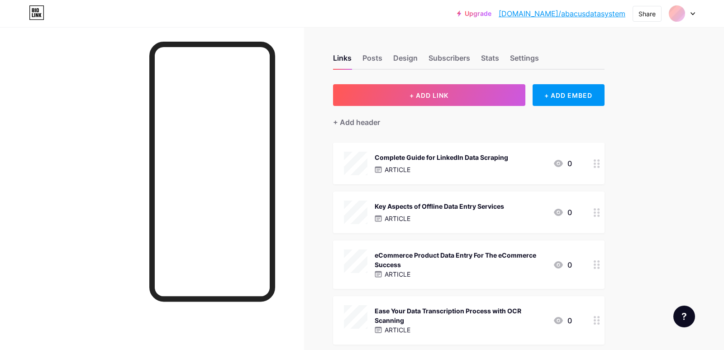  I want to click on div: Share, so click(647, 14).